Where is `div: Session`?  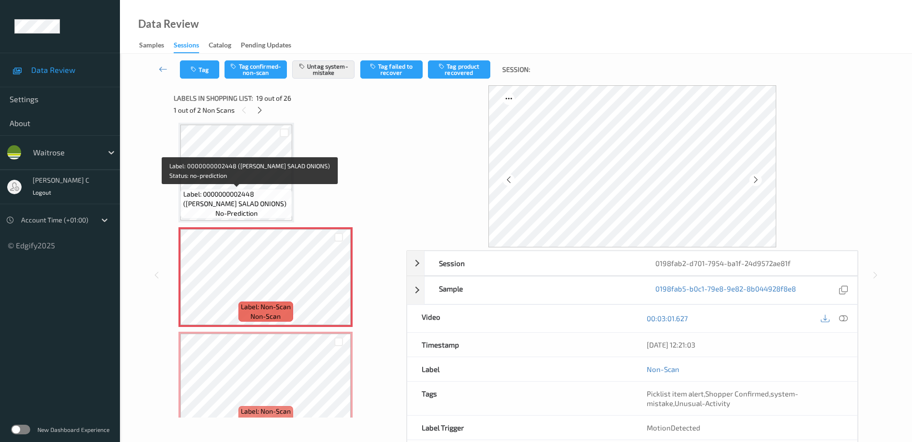
div: Session is located at coordinates (532, 263).